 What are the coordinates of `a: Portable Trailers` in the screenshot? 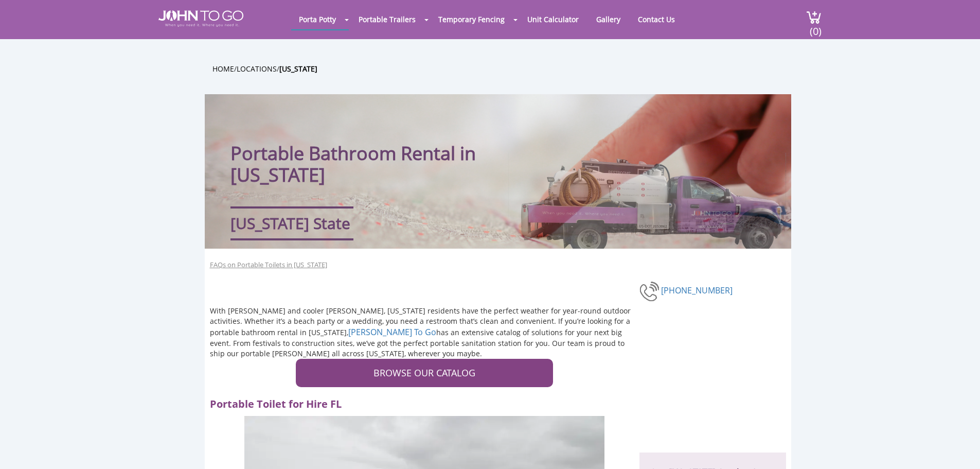 It's located at (387, 19).